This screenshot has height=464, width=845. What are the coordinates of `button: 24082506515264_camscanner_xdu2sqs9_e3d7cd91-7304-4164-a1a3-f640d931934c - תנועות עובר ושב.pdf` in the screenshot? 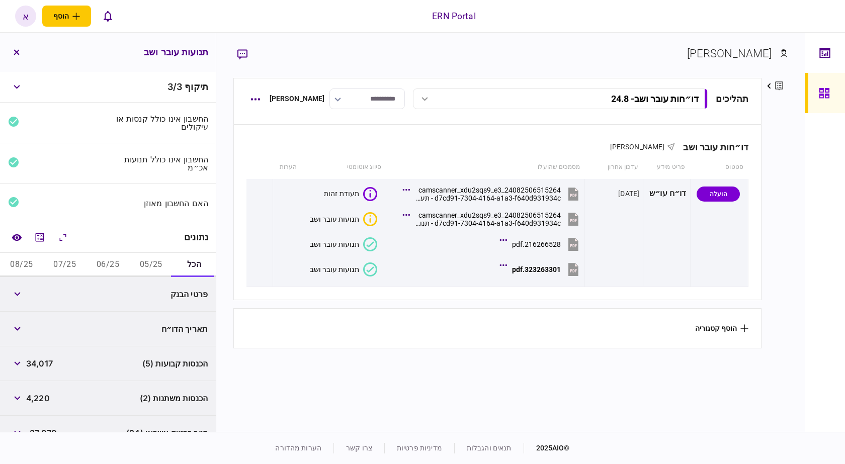 It's located at (493, 219).